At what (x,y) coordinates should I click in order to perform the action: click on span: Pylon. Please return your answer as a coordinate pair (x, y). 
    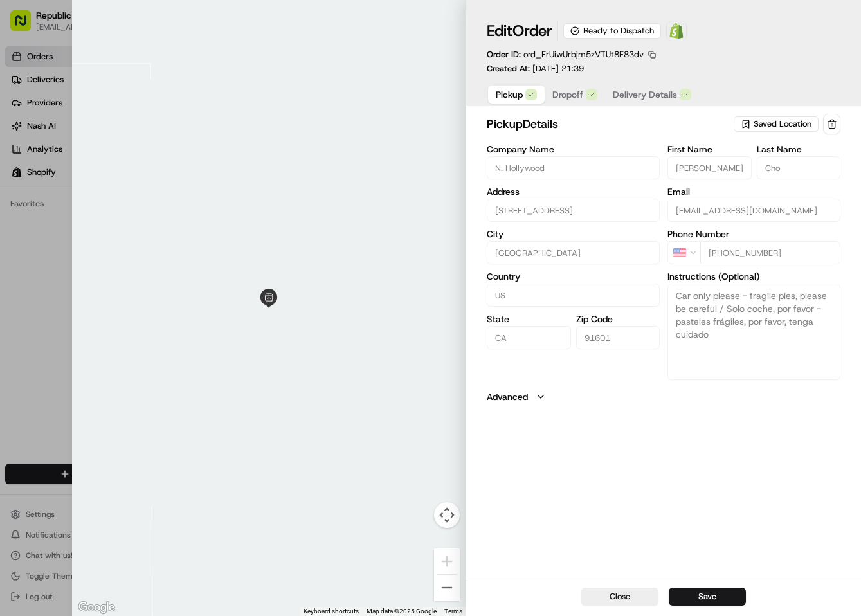
    Looking at the image, I should click on (141, 324).